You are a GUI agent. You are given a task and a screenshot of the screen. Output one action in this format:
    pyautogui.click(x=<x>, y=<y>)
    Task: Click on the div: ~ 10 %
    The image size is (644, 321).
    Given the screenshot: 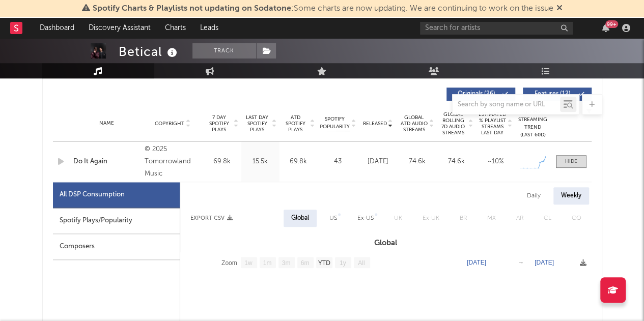 What is the action you would take?
    pyautogui.click(x=496, y=162)
    